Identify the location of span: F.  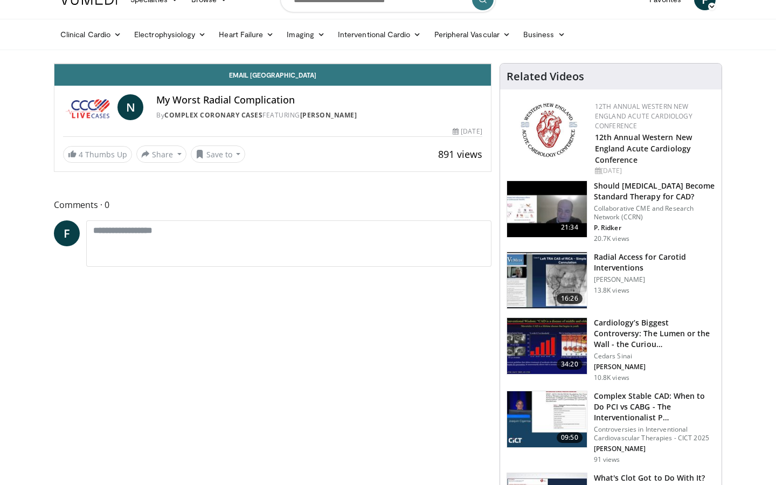
(67, 233).